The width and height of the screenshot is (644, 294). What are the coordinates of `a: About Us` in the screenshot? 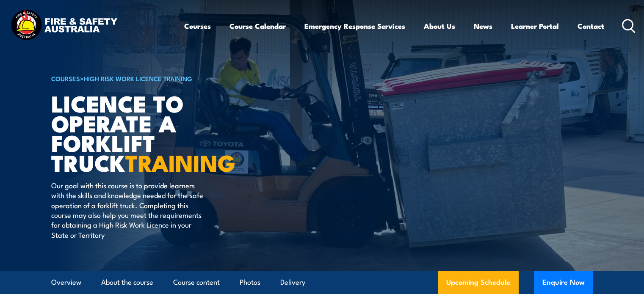 It's located at (439, 26).